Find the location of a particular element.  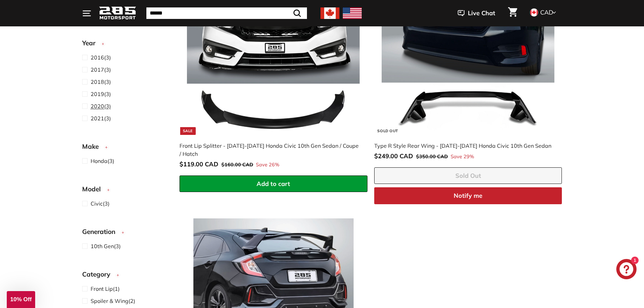

span: Spoiler & Wing is located at coordinates (110, 301).